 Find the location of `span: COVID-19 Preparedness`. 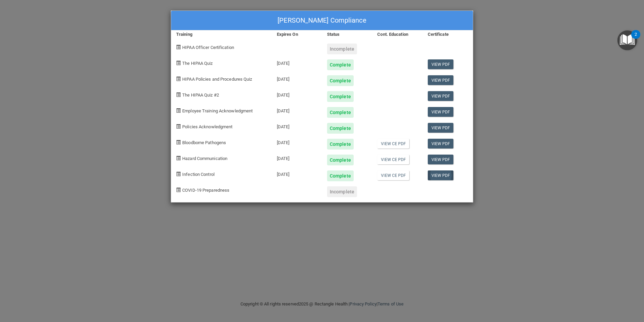

span: COVID-19 Preparedness is located at coordinates (206, 190).